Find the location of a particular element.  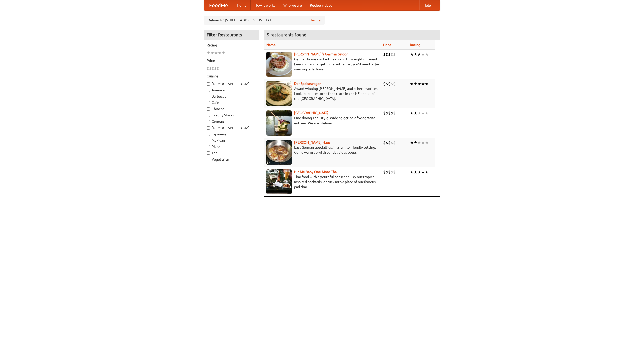

label: American is located at coordinates (231, 90).